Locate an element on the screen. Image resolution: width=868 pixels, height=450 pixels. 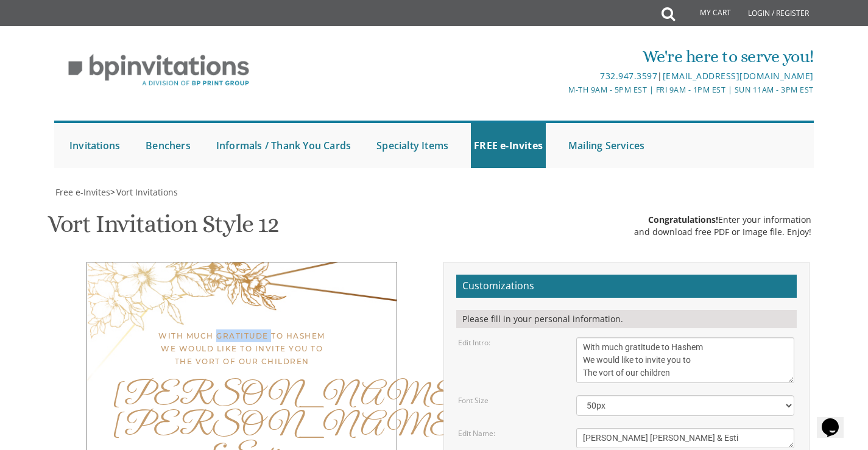
label: Font Size is located at coordinates (473, 401).